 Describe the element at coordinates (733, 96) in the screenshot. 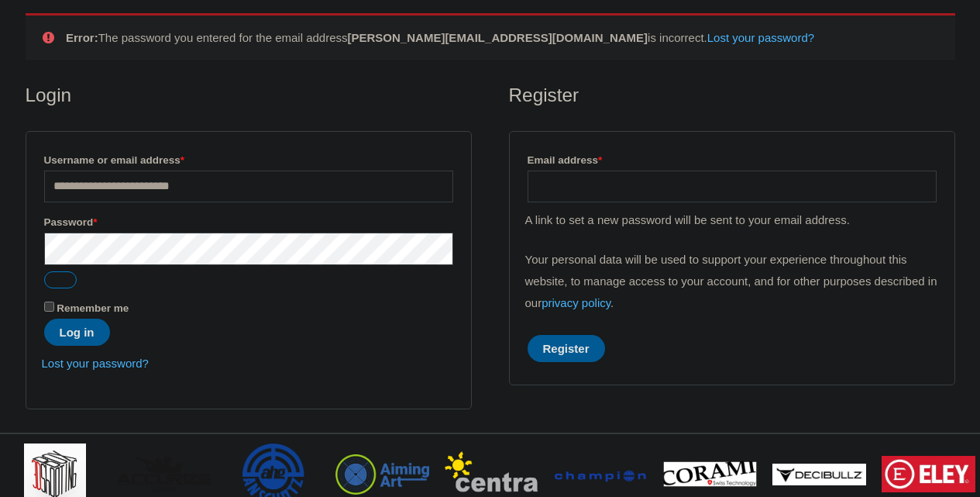

I see `h2: Register` at that location.